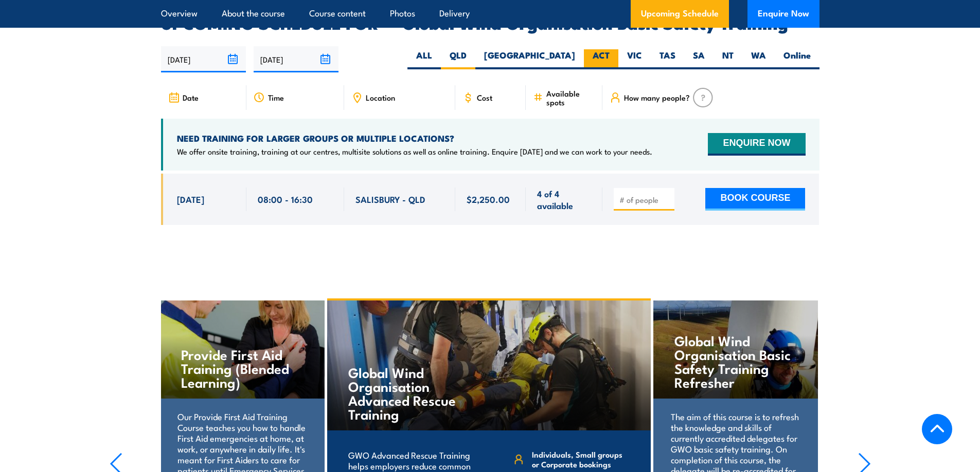  Describe the element at coordinates (758, 59) in the screenshot. I see `label: WA` at that location.